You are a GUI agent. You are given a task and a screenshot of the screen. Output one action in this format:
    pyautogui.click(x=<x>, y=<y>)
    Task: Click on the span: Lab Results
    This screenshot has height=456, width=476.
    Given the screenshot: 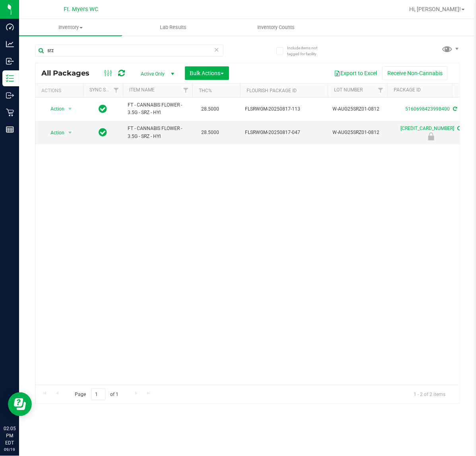 What is the action you would take?
    pyautogui.click(x=173, y=27)
    